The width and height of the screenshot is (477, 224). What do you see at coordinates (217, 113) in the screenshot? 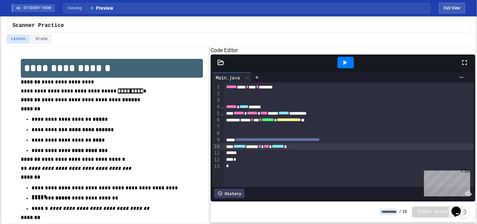
I see `div: 5` at bounding box center [217, 113].